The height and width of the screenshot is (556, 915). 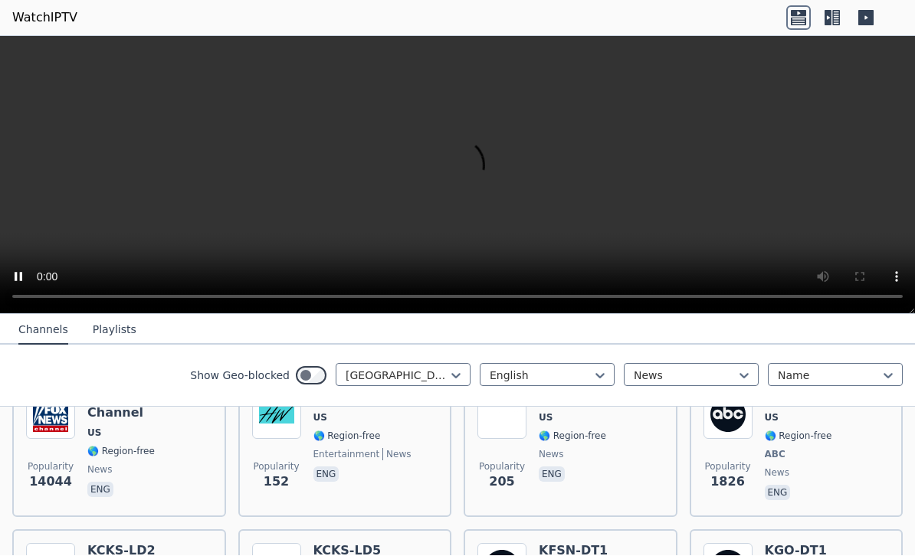 What do you see at coordinates (775, 455) in the screenshot?
I see `span: ABC` at bounding box center [775, 455].